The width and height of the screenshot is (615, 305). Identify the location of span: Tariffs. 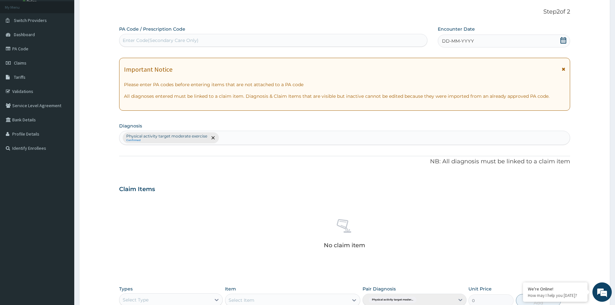
(20, 77).